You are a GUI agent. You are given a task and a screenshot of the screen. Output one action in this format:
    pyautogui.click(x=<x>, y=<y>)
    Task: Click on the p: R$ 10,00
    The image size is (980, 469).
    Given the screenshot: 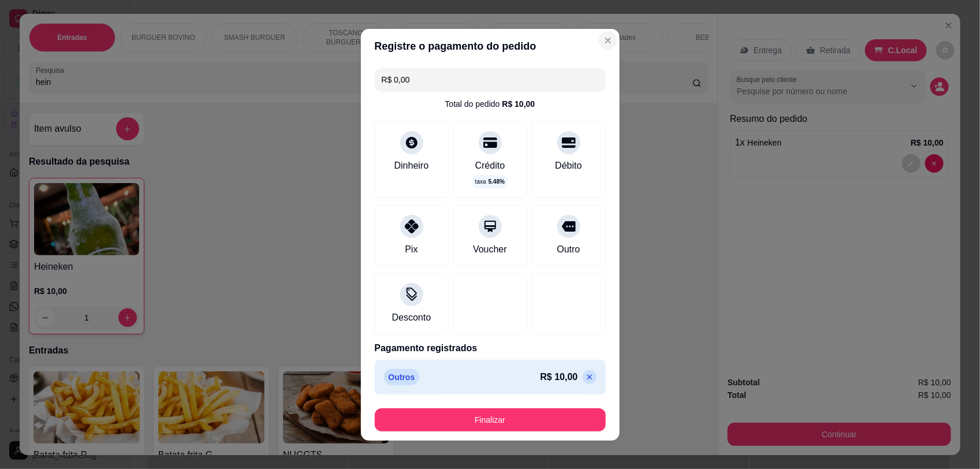 What is the action you would take?
    pyautogui.click(x=559, y=377)
    